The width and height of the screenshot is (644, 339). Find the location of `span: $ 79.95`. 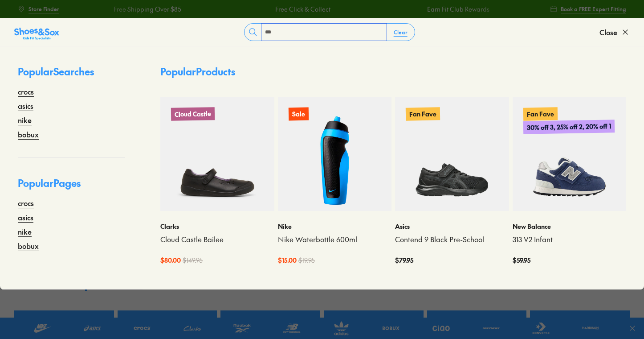

span: $ 79.95 is located at coordinates (404, 260).